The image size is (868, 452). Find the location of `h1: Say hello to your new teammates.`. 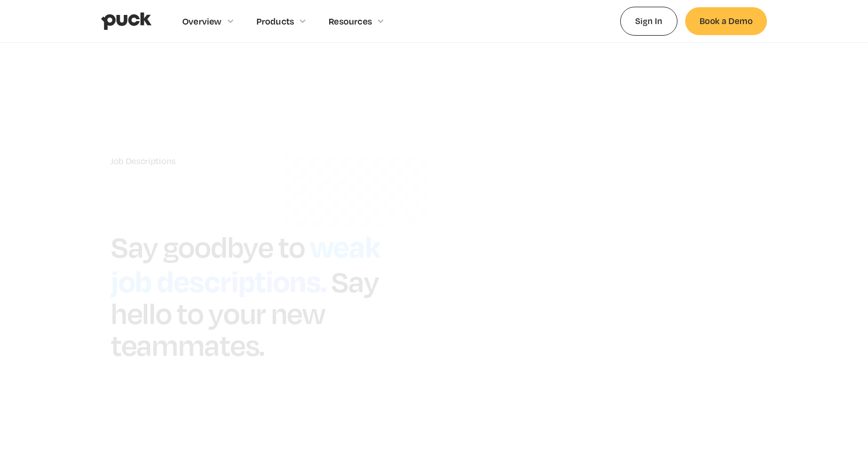

h1: Say hello to your new teammates. is located at coordinates (244, 313).